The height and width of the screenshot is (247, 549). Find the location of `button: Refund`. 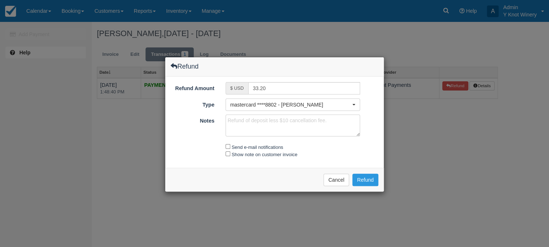

button: Refund is located at coordinates (365, 180).